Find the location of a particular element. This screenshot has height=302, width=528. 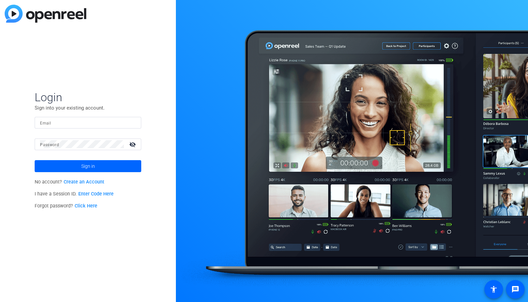

a: Enter Code Here is located at coordinates (96, 194).